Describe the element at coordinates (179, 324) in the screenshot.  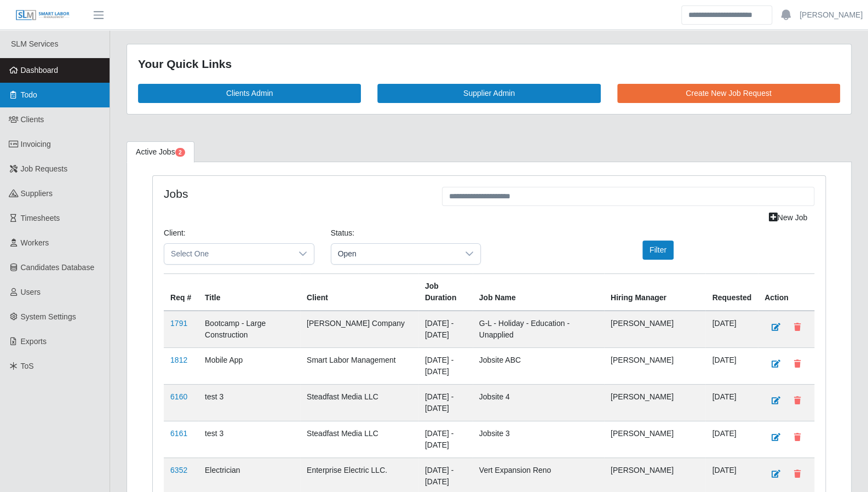
I see `a: 1791` at that location.